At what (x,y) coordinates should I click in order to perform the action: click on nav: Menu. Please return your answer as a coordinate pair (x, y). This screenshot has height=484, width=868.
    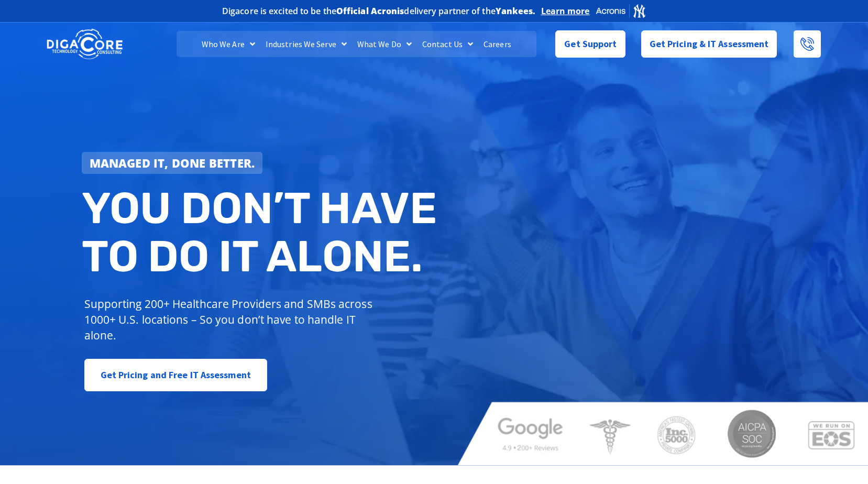
    Looking at the image, I should click on (356, 44).